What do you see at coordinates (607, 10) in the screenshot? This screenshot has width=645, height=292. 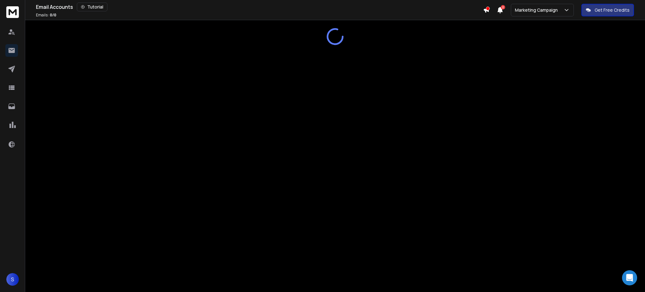 I see `button: Get Free Credits` at bounding box center [607, 10].